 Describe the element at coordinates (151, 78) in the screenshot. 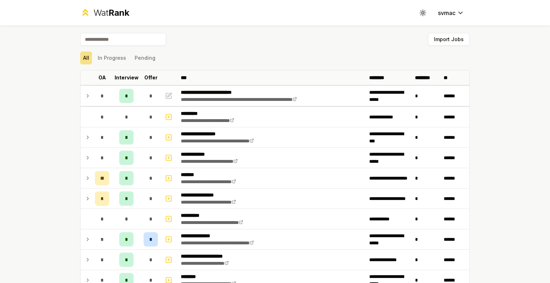

I see `p: Offer` at that location.